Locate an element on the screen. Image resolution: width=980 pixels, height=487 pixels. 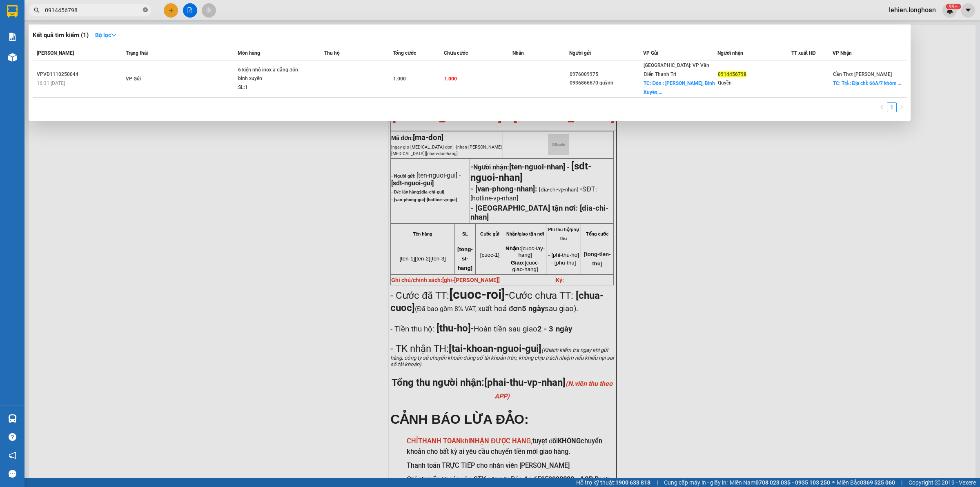
strong: Bộ lọc is located at coordinates (106, 35).